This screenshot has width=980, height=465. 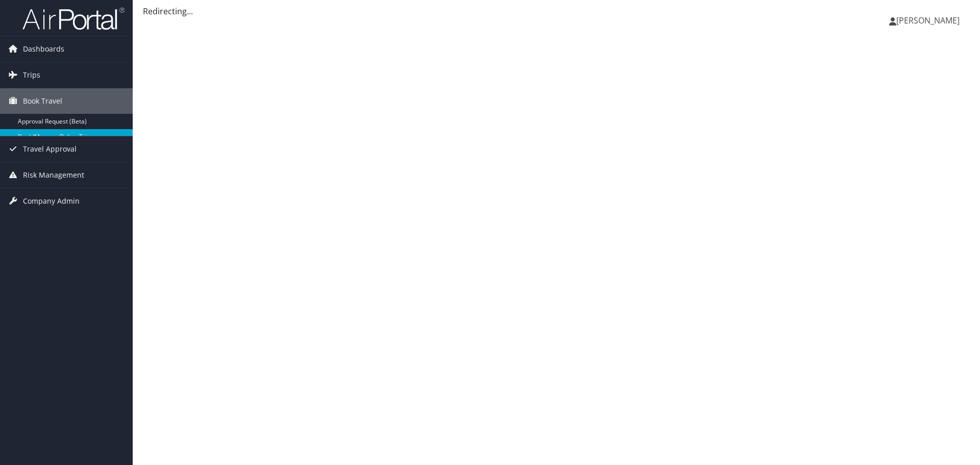 What do you see at coordinates (557, 11) in the screenshot?
I see `div: Redirecting...` at bounding box center [557, 11].